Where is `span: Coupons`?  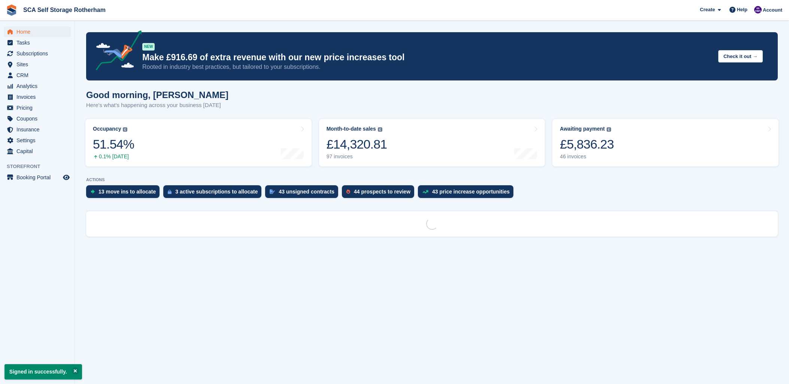
span: Coupons is located at coordinates (39, 119).